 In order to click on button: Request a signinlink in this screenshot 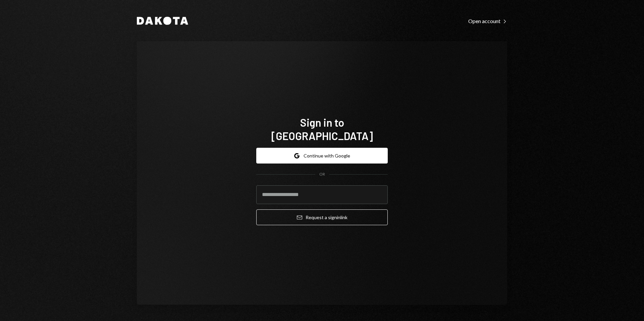, I will do `click(322, 217)`.